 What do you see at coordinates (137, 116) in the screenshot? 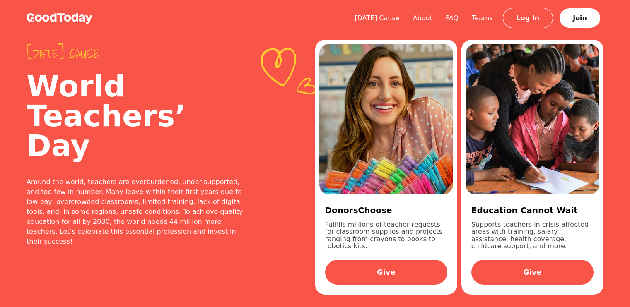
I see `h2: World Teachers’ Day` at bounding box center [137, 116].